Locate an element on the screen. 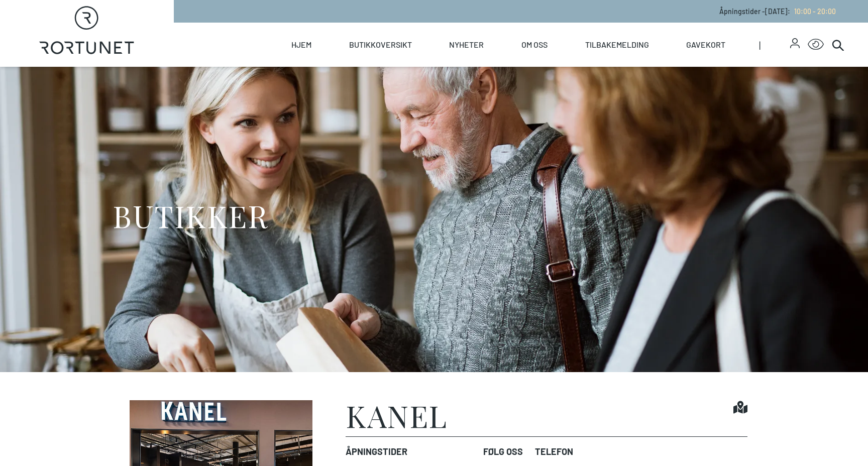 The image size is (868, 466). dt: Telefon is located at coordinates (555, 451).